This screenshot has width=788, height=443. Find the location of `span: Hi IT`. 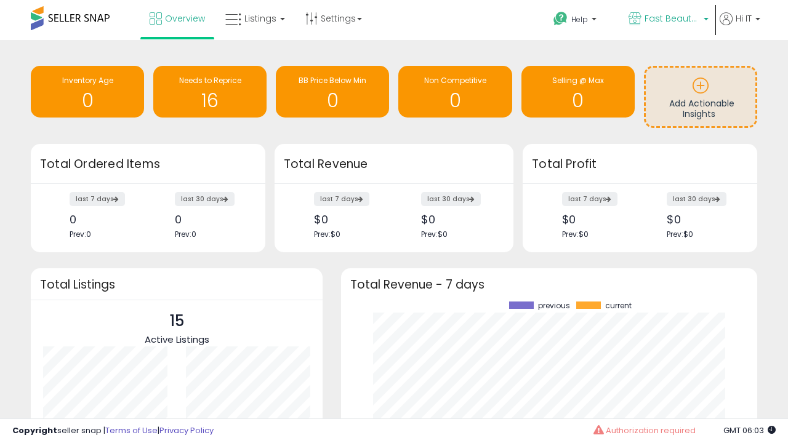

span: Hi IT is located at coordinates (744, 18).